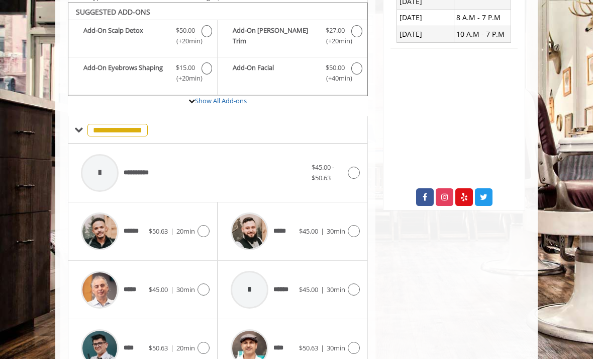 The width and height of the screenshot is (593, 359). Describe the element at coordinates (143, 74) in the screenshot. I see `label: Add-On Eyebrows Shaping` at that location.